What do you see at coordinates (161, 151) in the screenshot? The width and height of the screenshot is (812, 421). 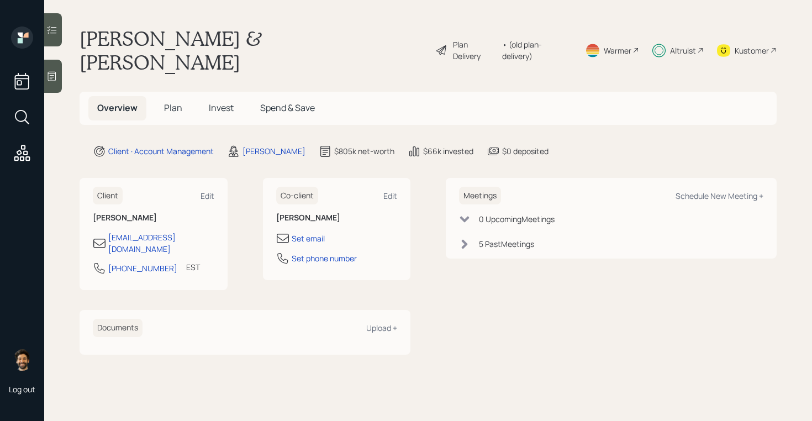 I see `div: Client · Account Management` at bounding box center [161, 151].